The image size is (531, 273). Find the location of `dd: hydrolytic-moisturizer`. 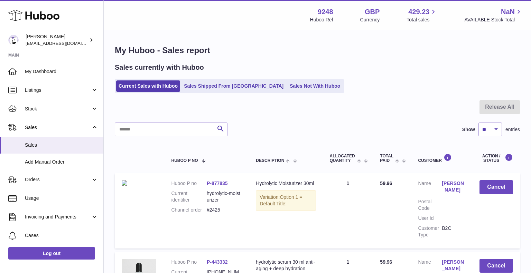

dd: hydrolytic-moisturizer is located at coordinates (224, 197).